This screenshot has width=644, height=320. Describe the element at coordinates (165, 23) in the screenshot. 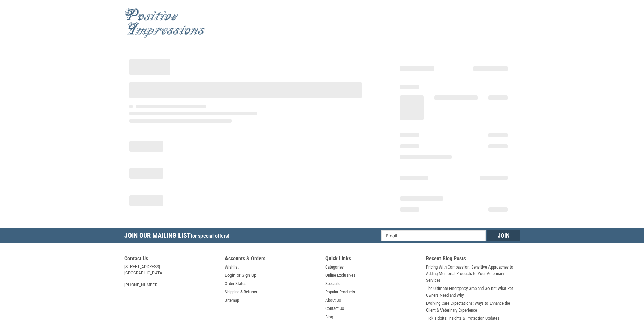

I see `a: Positive Impressions` at that location.